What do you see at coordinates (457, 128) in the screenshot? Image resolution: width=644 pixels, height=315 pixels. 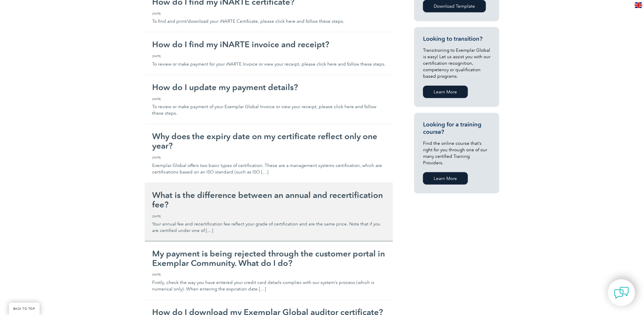 I see `h3: Looking for a training course?` at bounding box center [457, 128].